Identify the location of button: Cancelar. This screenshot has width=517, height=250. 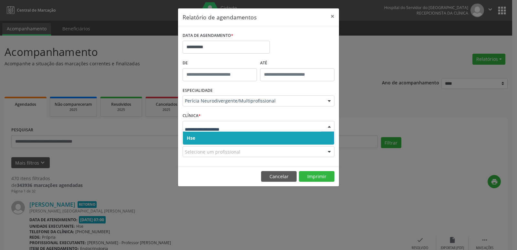
(279, 176).